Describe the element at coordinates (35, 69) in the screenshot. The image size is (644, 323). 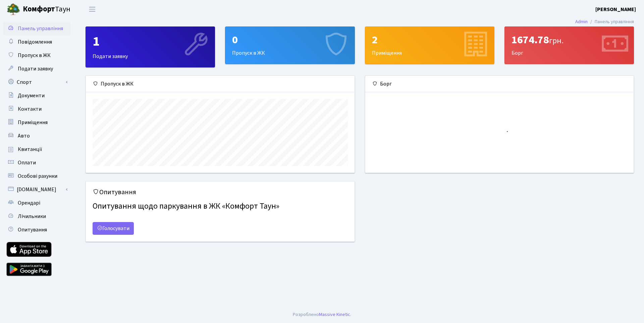
I see `span: Подати заявку` at that location.